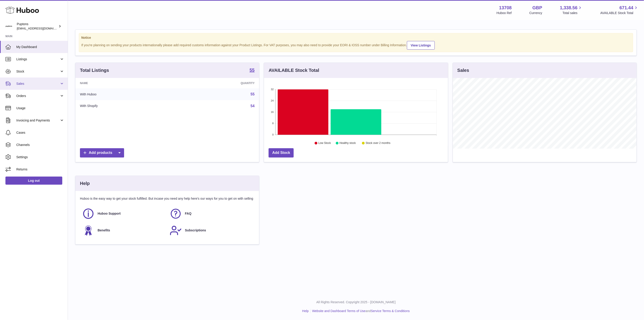 The width and height of the screenshot is (644, 320). I want to click on td: With Shopify, so click(125, 106).